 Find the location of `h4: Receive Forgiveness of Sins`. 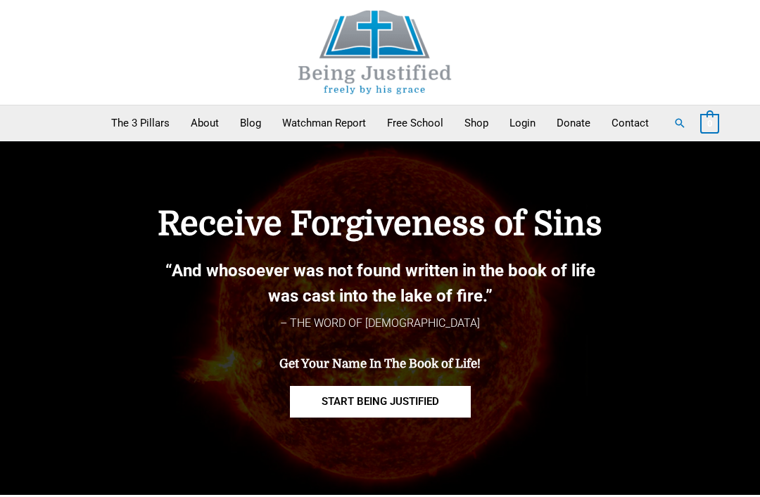

h4: Receive Forgiveness of Sins is located at coordinates (380, 224).